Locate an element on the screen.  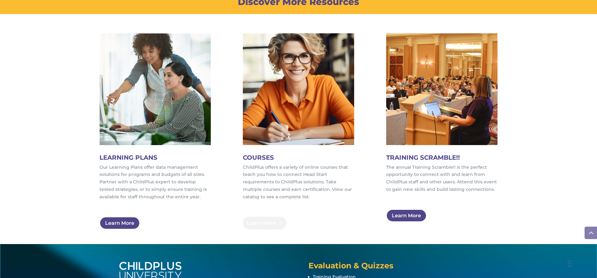
div: Drag is located at coordinates (570, 263).